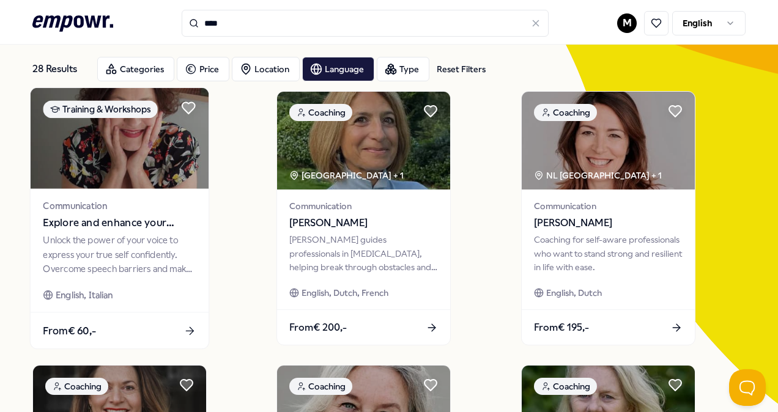 The width and height of the screenshot is (778, 412). Describe the element at coordinates (345, 293) in the screenshot. I see `span: English, Dutch, French` at that location.